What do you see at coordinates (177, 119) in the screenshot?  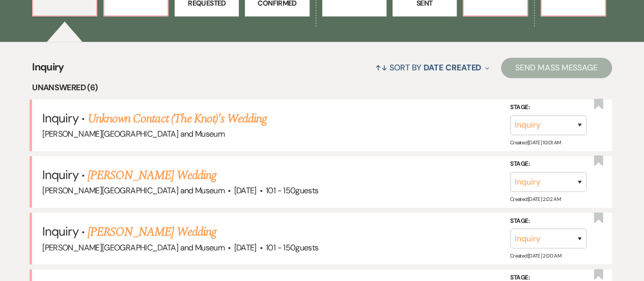 I see `a: Unknown Contact (The Knot)'s Wedding` at bounding box center [177, 119].